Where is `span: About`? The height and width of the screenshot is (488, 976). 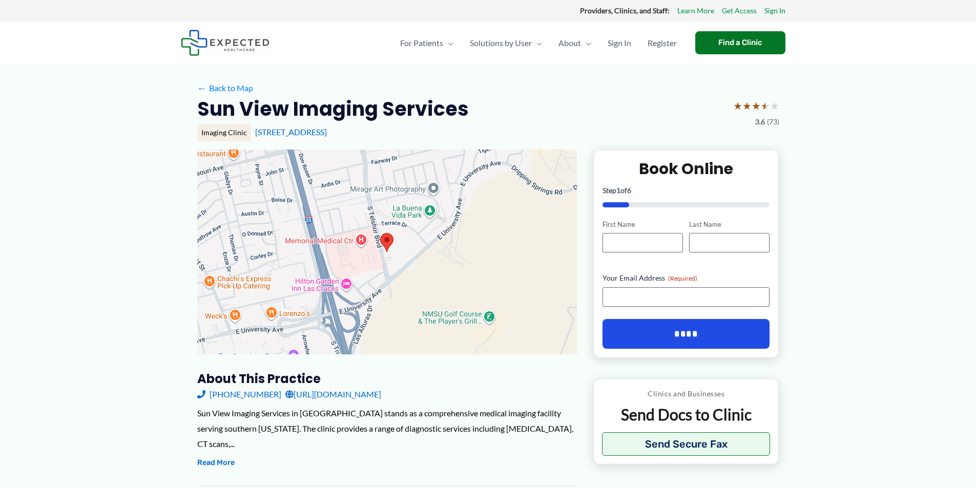 span: About is located at coordinates (570, 43).